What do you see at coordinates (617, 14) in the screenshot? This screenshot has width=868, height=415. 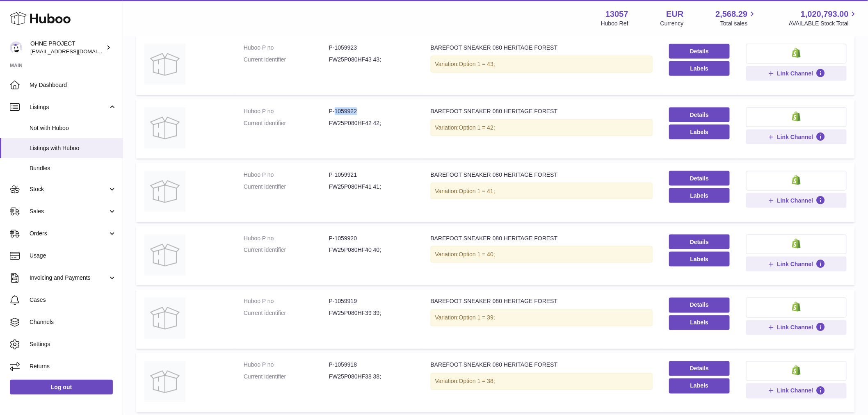 I see `strong: 13057` at bounding box center [617, 14].